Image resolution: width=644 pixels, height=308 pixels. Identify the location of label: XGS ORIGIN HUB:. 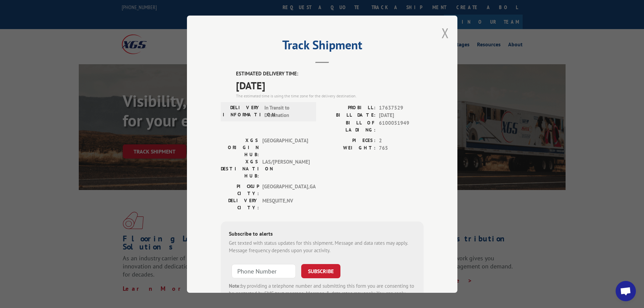
(240, 147).